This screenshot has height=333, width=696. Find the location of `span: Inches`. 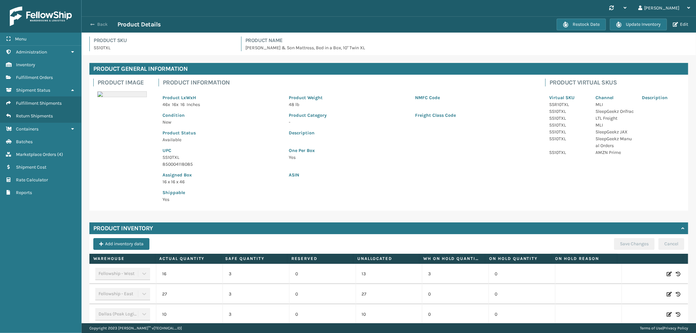

span: Inches is located at coordinates (193, 104).